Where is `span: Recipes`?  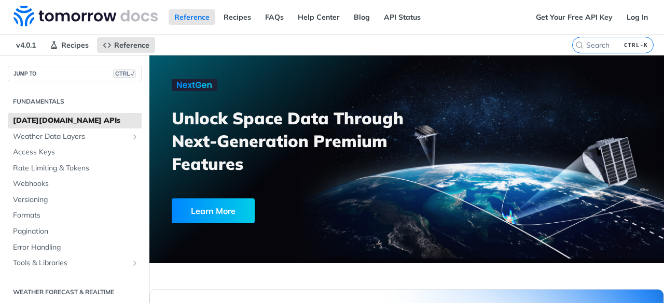 span: Recipes is located at coordinates (75, 45).